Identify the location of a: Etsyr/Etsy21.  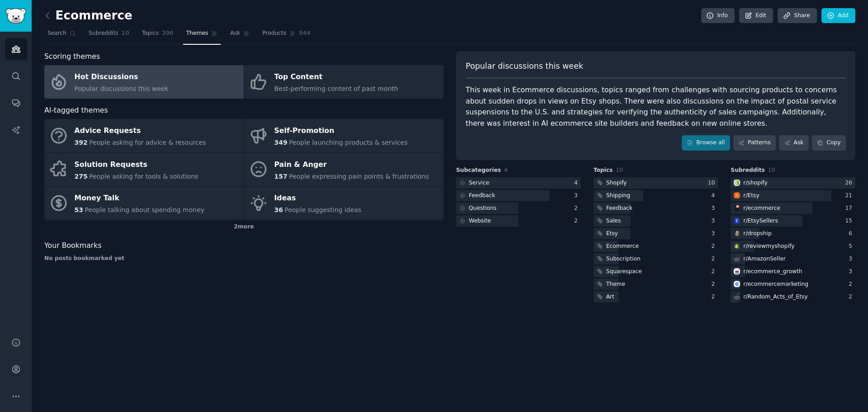
(792, 196).